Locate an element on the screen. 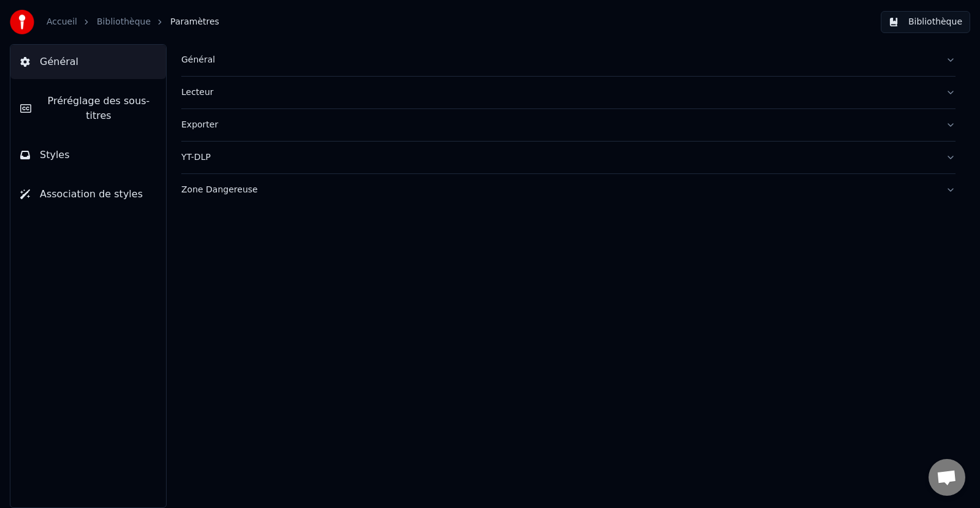 Image resolution: width=980 pixels, height=508 pixels. span: Association de styles is located at coordinates (92, 194).